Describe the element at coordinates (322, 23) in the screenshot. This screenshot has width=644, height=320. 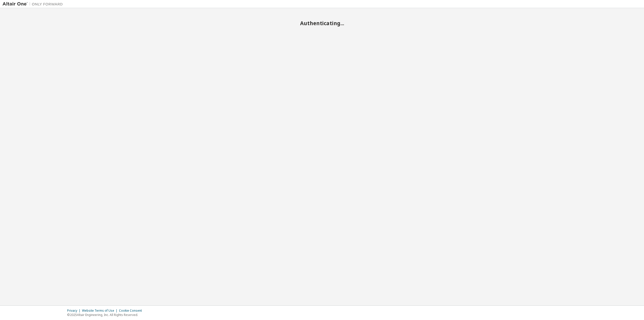
I see `h2: Authenticating...` at that location.